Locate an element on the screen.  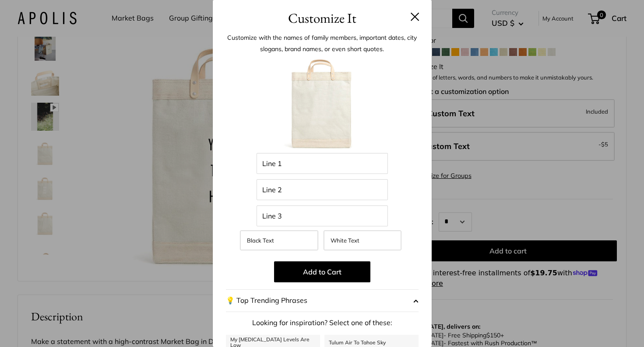
p: Looking for inspiration? Select one of these: is located at coordinates (322, 323).